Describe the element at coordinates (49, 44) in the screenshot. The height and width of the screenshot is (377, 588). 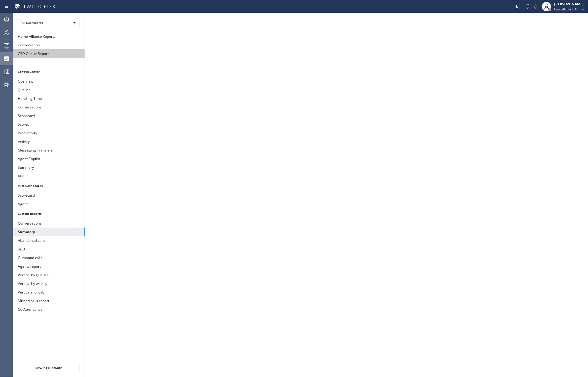
I see `button: Conversation` at that location.